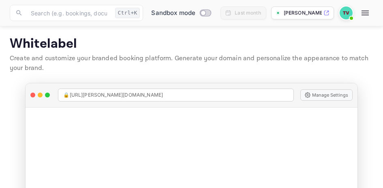  Describe the element at coordinates (173, 13) in the screenshot. I see `span: Sandbox mode` at that location.